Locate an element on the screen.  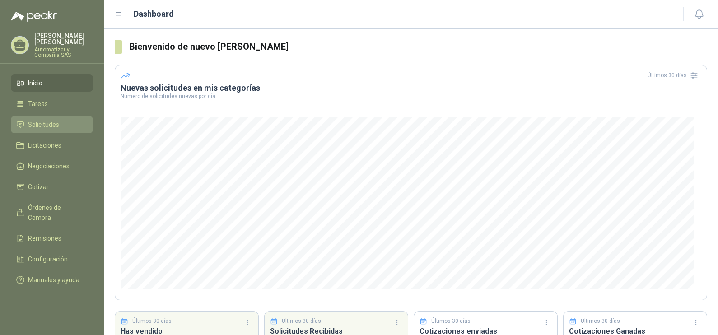
span: Negociaciones is located at coordinates (49, 166).